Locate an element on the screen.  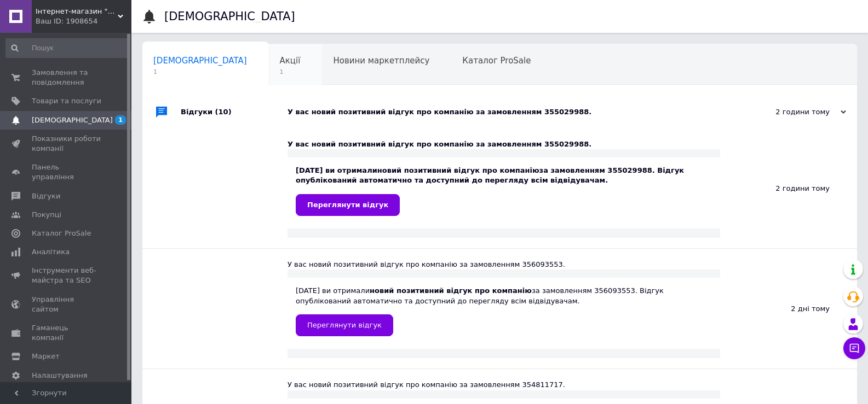
span: Товари та послуги is located at coordinates (67, 101).